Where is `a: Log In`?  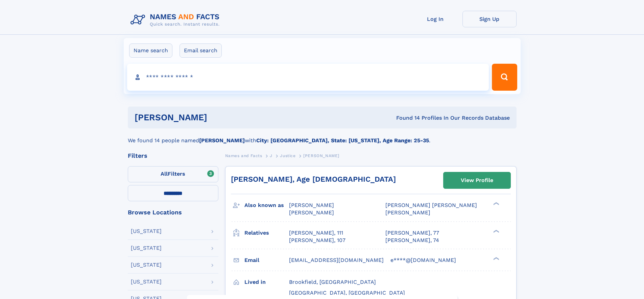
a: Log In is located at coordinates (436, 19).